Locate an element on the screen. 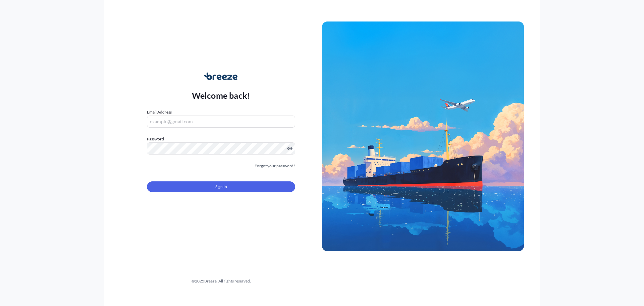  label: Password is located at coordinates (221, 139).